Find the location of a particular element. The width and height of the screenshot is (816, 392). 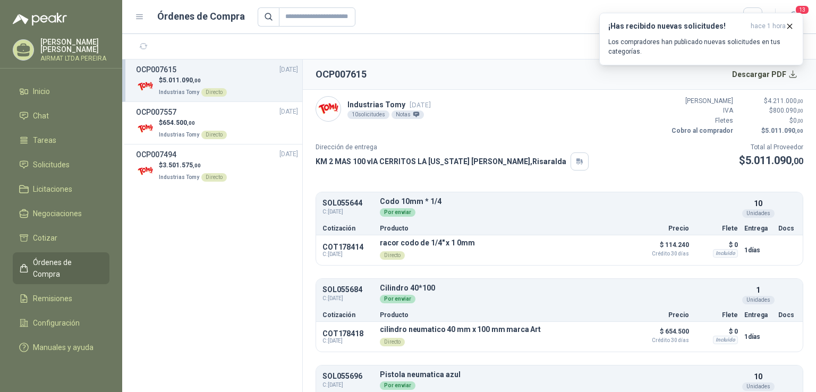

p: SOL055696 is located at coordinates (348, 376).